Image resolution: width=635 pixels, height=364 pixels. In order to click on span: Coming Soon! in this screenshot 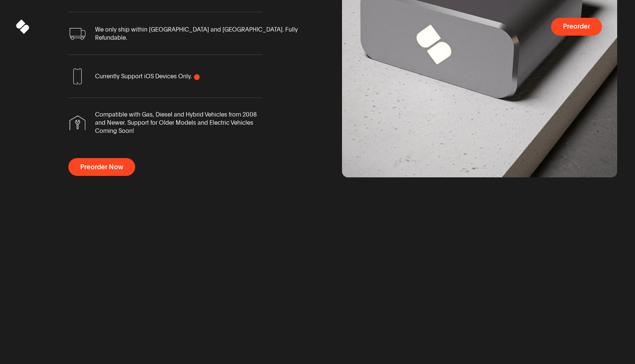, I will do `click(114, 131)`.